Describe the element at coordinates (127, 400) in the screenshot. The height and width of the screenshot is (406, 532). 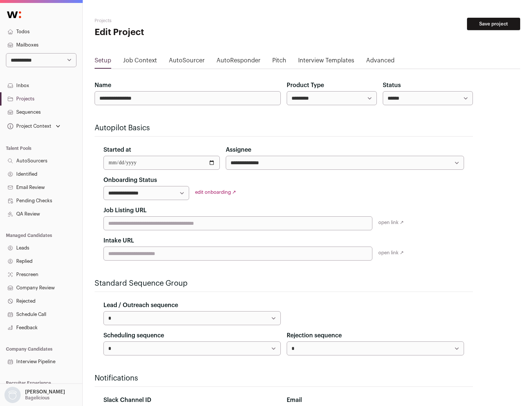
I see `label: Slack Channel ID` at that location.